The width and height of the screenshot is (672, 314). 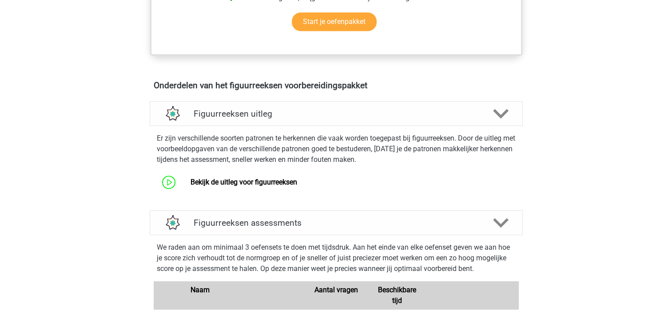 What do you see at coordinates (172, 223) in the screenshot?
I see `img: figuurreeksen assessments` at bounding box center [172, 223].